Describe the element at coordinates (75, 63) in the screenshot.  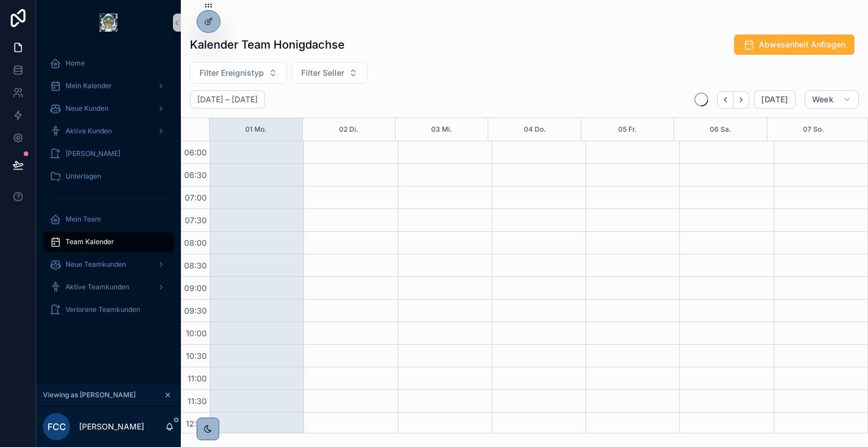
I see `span: Home` at that location.